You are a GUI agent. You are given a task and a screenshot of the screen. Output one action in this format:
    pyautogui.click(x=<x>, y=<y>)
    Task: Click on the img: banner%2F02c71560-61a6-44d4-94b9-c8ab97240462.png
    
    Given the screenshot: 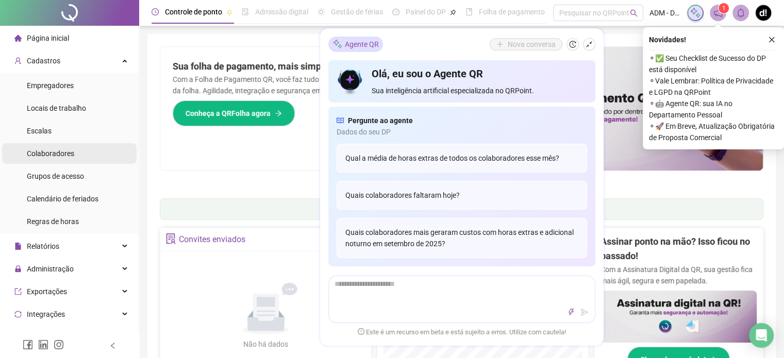 What is the action you would take?
    pyautogui.click(x=678, y=316)
    